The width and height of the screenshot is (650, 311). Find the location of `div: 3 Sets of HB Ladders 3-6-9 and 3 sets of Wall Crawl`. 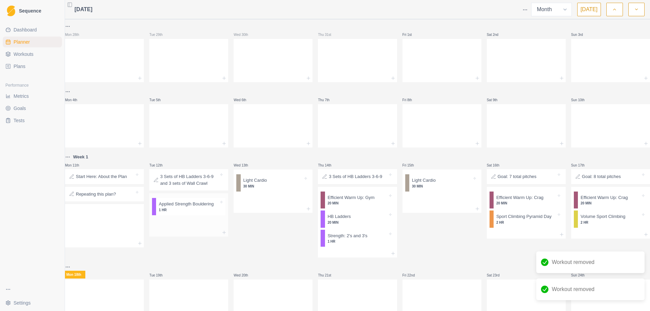

div: 3 Sets of HB Ladders 3-6-9 and 3 sets of Wall Crawl is located at coordinates (189, 180).